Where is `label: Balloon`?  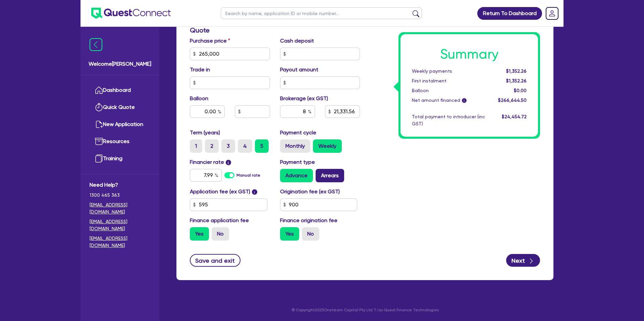 label: Balloon is located at coordinates (199, 98).